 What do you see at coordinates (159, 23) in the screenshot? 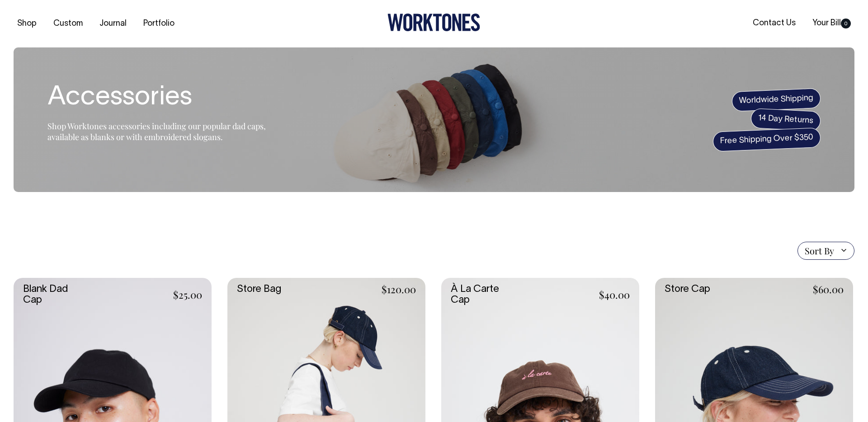
I see `a: Portfolio` at bounding box center [159, 23].